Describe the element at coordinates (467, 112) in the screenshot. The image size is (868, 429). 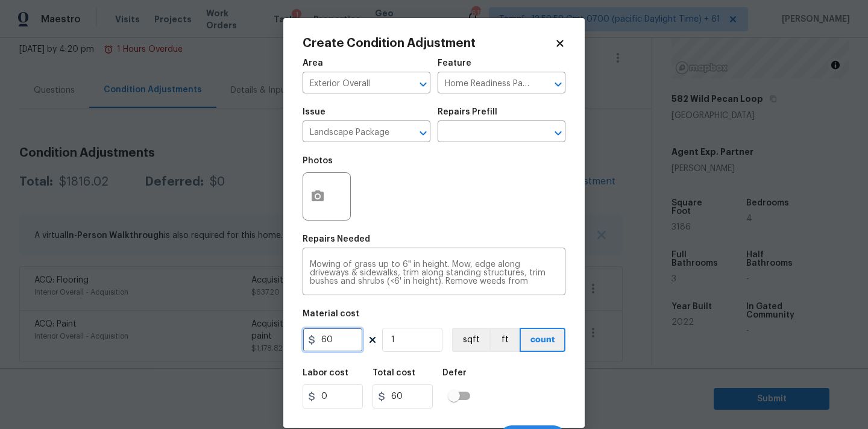
I see `h5: Repairs Prefill` at that location.